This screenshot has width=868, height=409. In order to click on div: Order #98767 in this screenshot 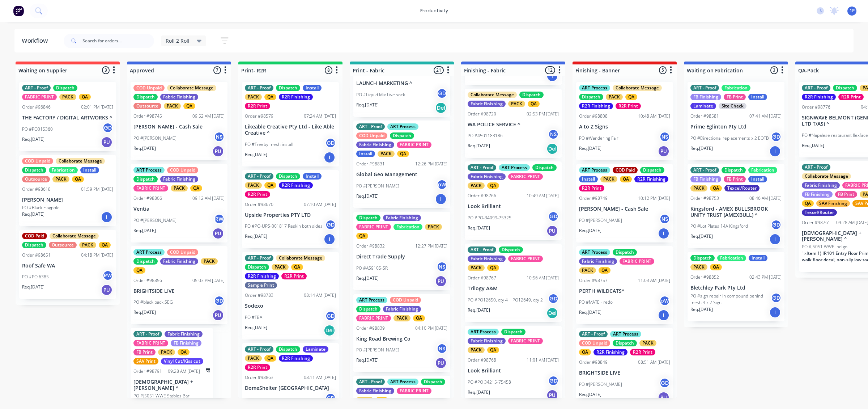, I will do `click(482, 278)`.